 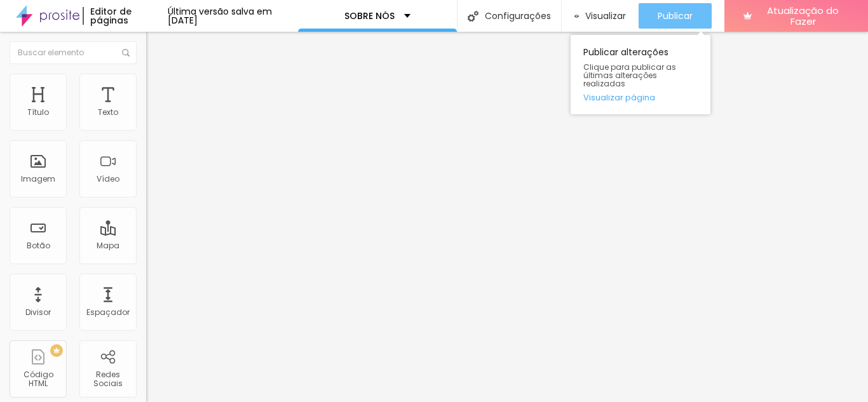 What do you see at coordinates (576, 16) in the screenshot?
I see `img: view-1.svg` at bounding box center [576, 16].